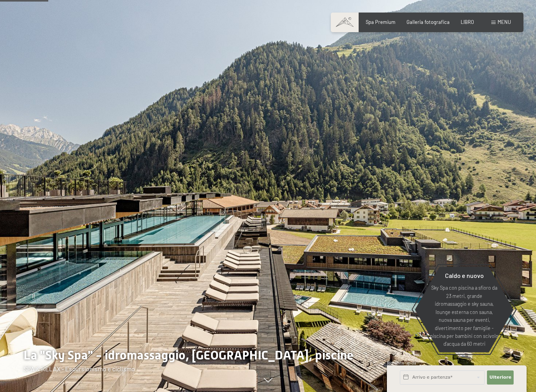  What do you see at coordinates (467, 22) in the screenshot?
I see `a: LIBRO` at bounding box center [467, 22].